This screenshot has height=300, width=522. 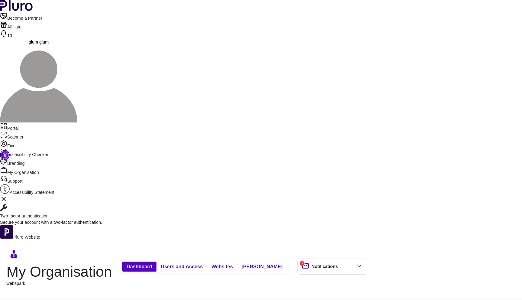 I want to click on span: 3, so click(x=302, y=263).